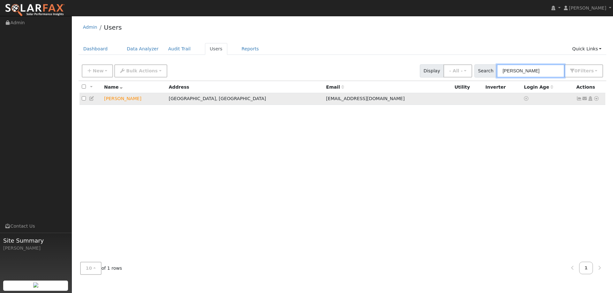 The image size is (613, 293). Describe the element at coordinates (590, 87) in the screenshot. I see `div: Actions` at that location.